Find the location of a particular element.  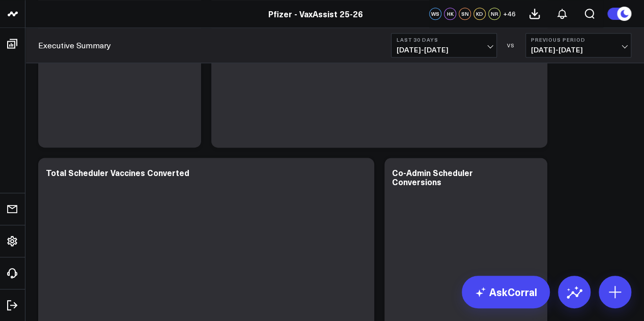

button: +46 is located at coordinates (509, 14).